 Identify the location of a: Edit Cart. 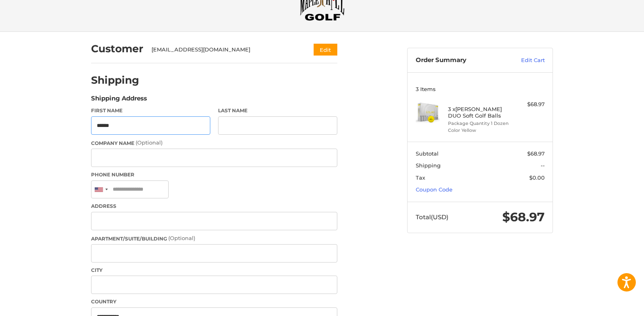
(524, 60).